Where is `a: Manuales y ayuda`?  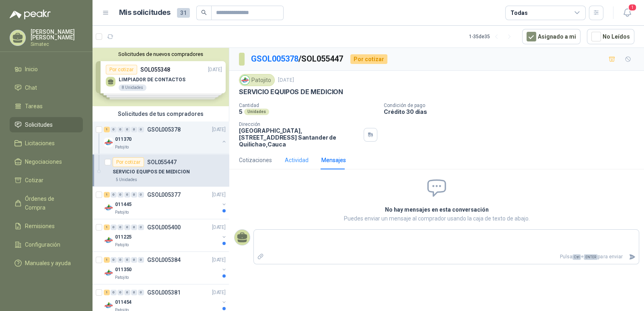 a: Manuales y ayuda is located at coordinates (46, 263).